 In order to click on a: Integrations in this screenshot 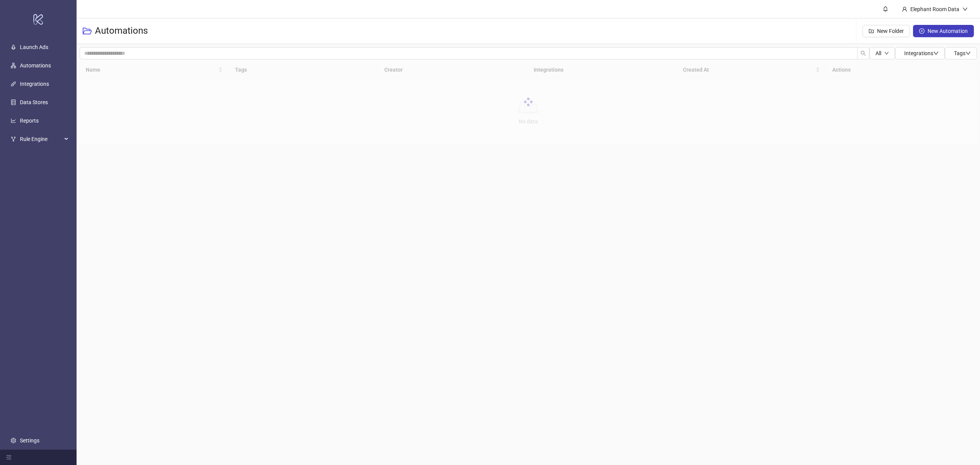, I will do `click(35, 84)`.